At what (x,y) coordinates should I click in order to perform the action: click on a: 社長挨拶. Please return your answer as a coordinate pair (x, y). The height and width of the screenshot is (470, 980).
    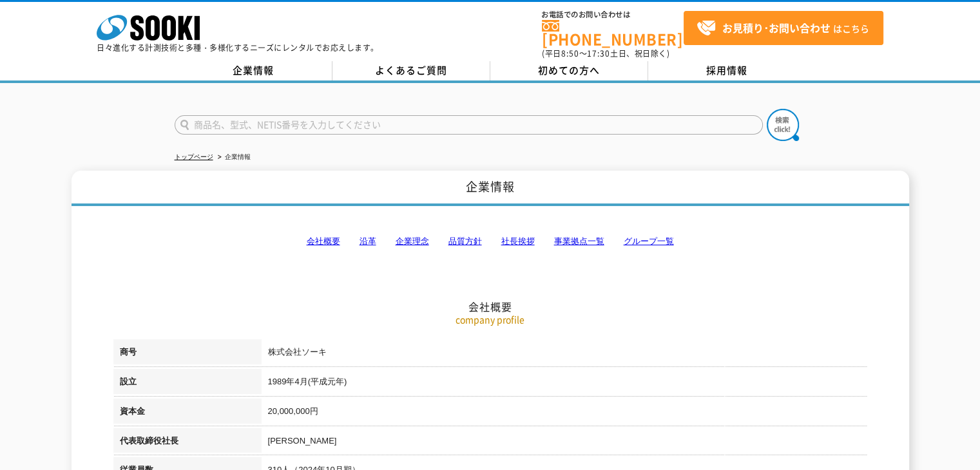
    Looking at the image, I should click on (518, 240).